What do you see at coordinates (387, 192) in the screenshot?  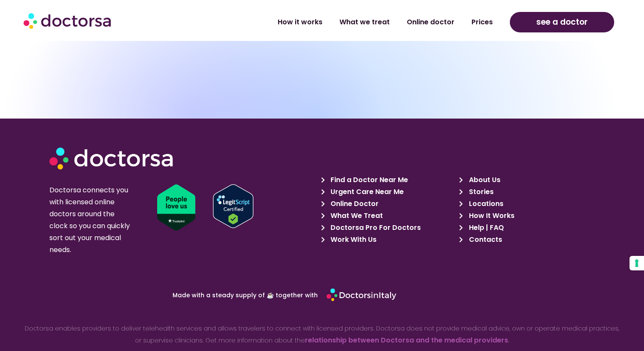 I see `a: Urgent Care Near Me` at bounding box center [387, 192].